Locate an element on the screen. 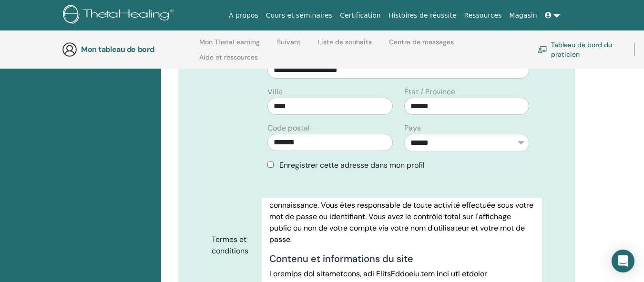  font: Certification is located at coordinates (360, 15).